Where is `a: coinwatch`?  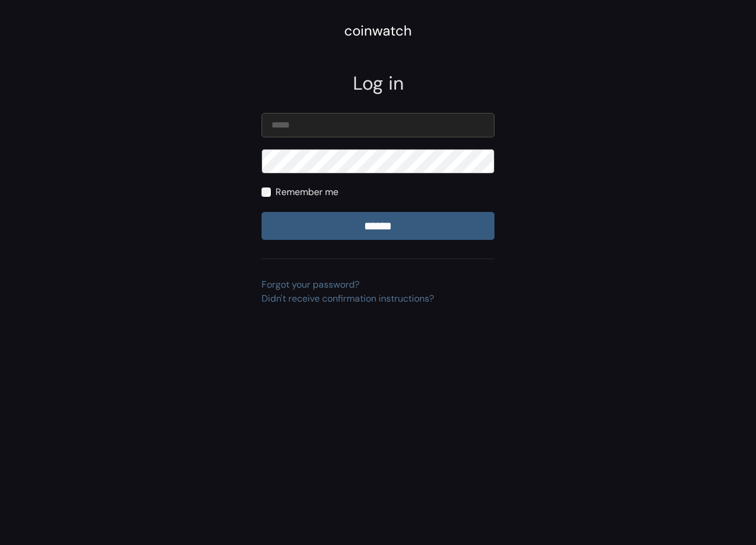
a: coinwatch is located at coordinates (378, 32).